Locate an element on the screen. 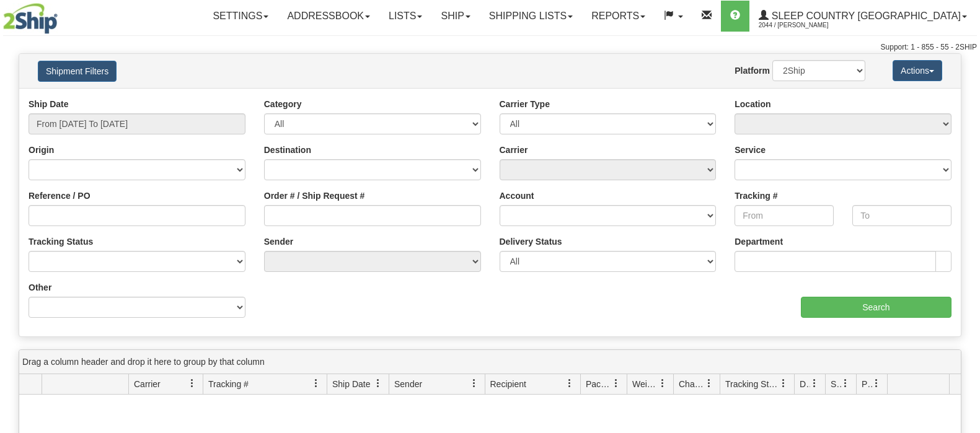 The image size is (980, 433). label: Delivery Status is located at coordinates (531, 242).